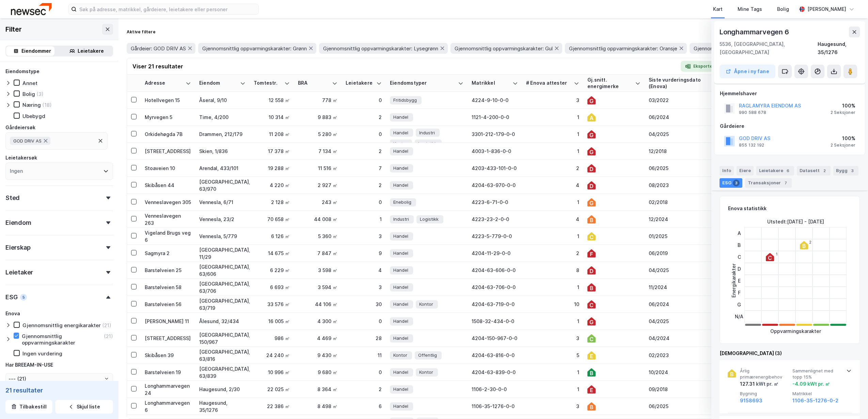  What do you see at coordinates (317, 253) in the screenshot?
I see `div: 7 847 ㎡` at bounding box center [317, 253].